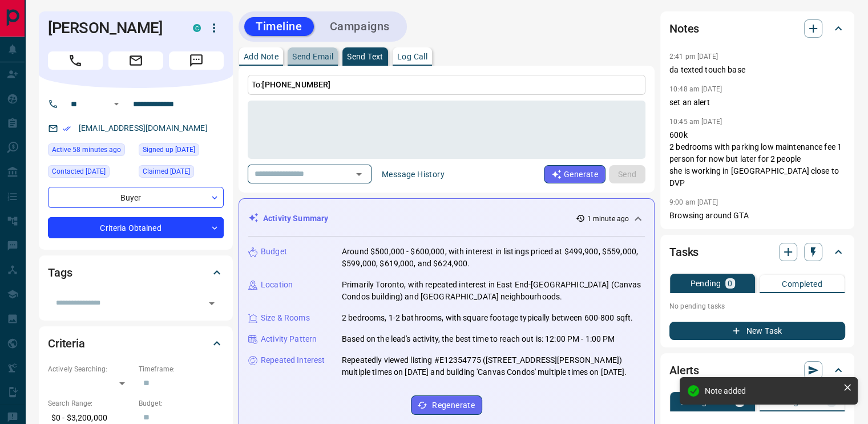  I want to click on div: Criteria, so click(135, 343).